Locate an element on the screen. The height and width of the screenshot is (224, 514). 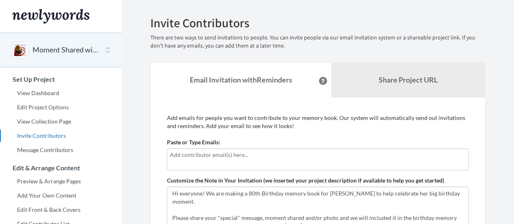
img: Newlywords logo is located at coordinates (51, 16).